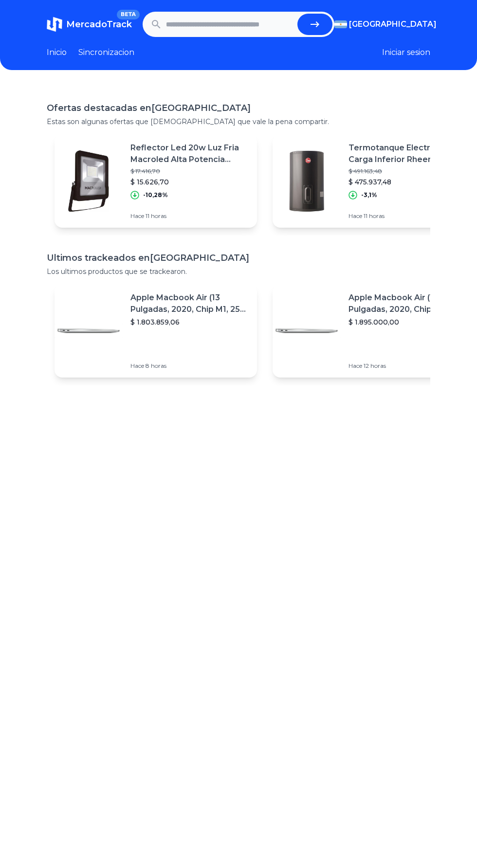 The width and height of the screenshot is (477, 868). What do you see at coordinates (56, 52) in the screenshot?
I see `a: Inicio` at bounding box center [56, 52].